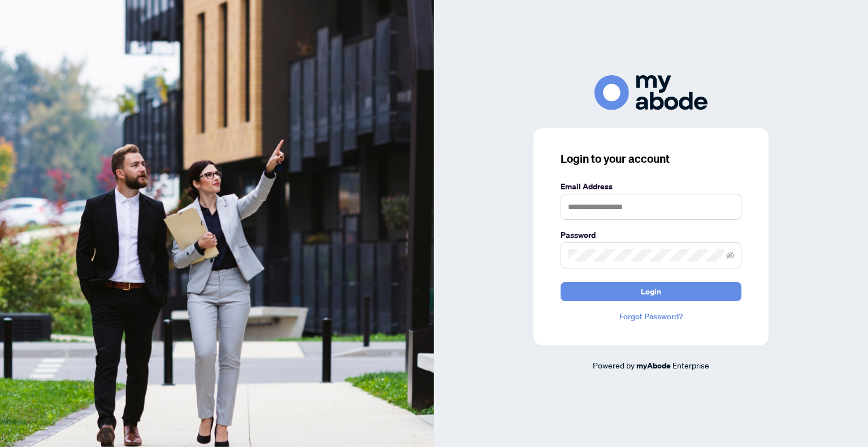  I want to click on span: Enterprise, so click(691, 365).